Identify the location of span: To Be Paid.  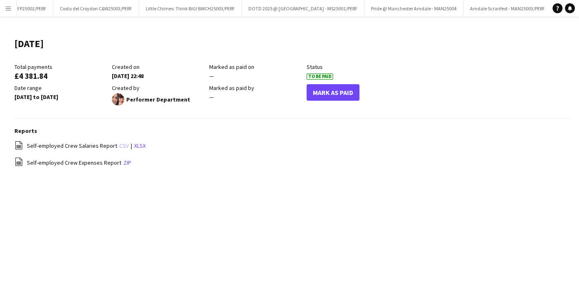
(320, 76).